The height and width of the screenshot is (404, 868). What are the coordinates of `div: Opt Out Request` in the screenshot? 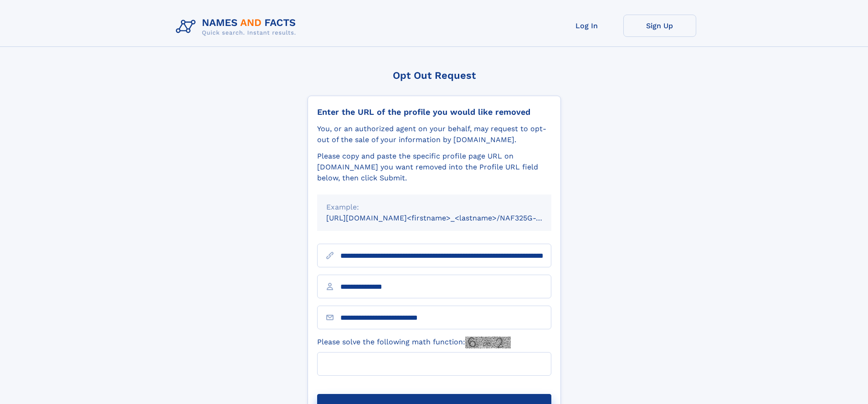 It's located at (434, 75).